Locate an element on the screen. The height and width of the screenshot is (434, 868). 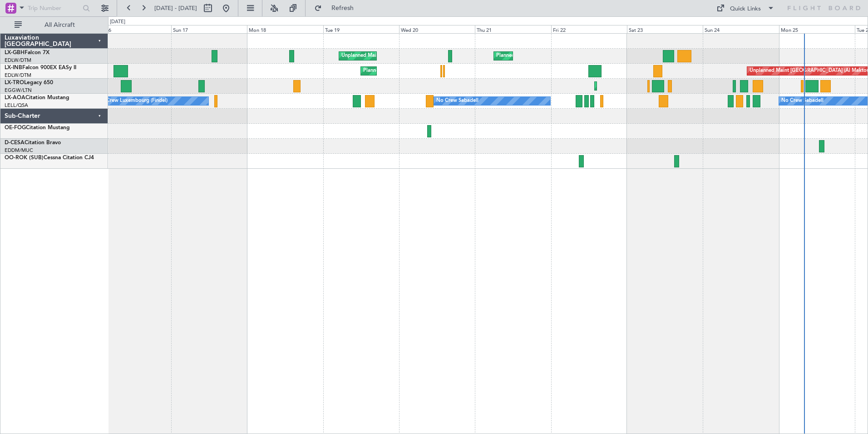
button: All Aircraft is located at coordinates (54, 25).